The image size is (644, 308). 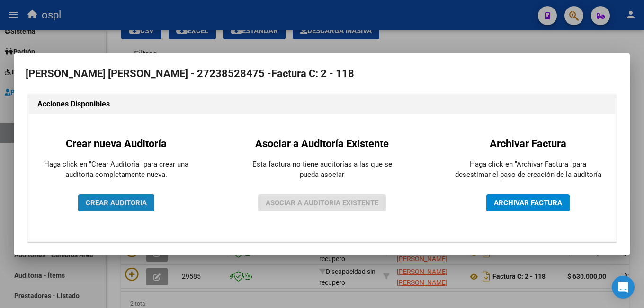 I want to click on button: ASOCIAR A AUDITORIA EXISTENTE, so click(x=322, y=203).